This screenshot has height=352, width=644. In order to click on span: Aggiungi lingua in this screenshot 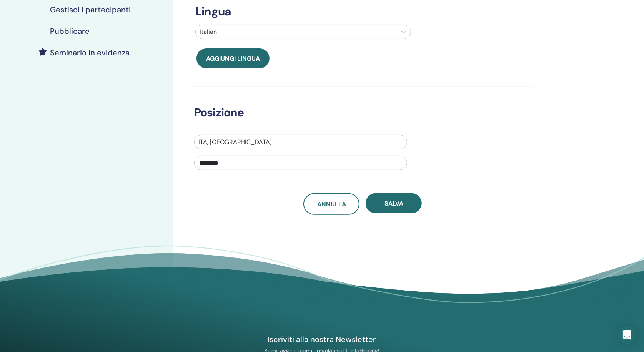, I will do `click(233, 58)`.